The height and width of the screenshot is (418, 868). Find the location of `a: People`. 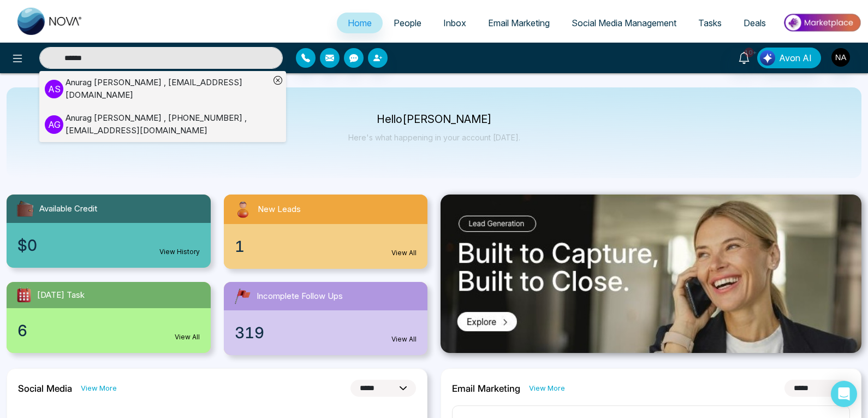

a: People is located at coordinates (407, 23).